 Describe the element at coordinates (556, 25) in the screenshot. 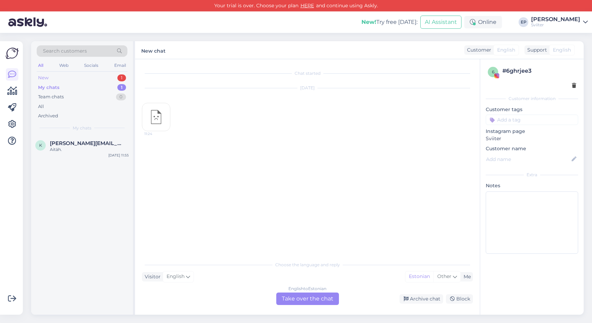

I see `div: Sviiter` at that location.